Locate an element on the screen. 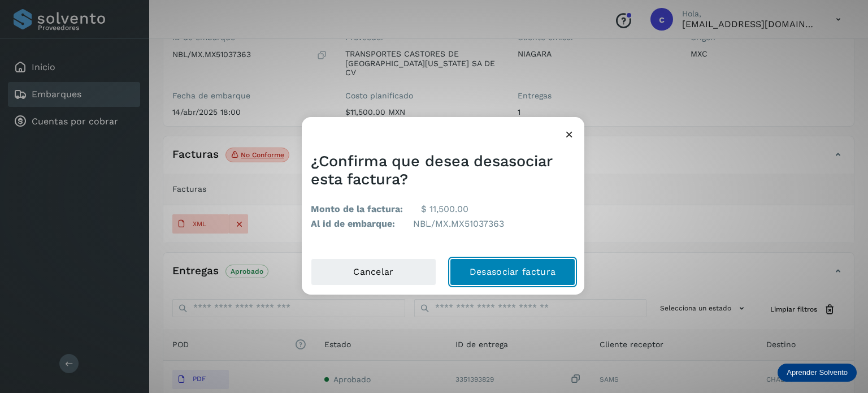  p: NBL/MX.MX51037363 is located at coordinates (458, 224).